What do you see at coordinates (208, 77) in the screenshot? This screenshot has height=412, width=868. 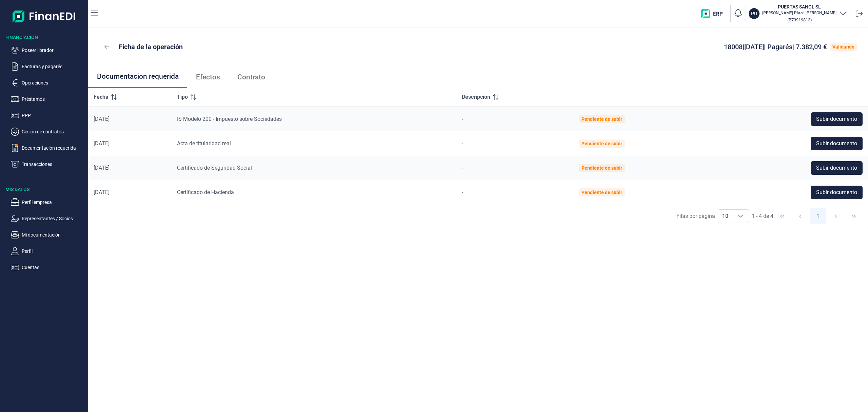 I see `span: Efectos` at bounding box center [208, 77].